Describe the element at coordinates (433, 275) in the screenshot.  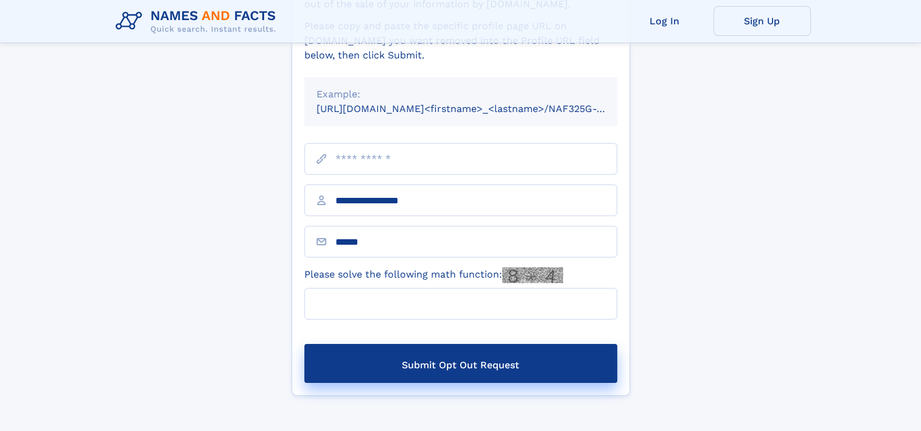
I see `label: Please solve the following math function:` at that location.